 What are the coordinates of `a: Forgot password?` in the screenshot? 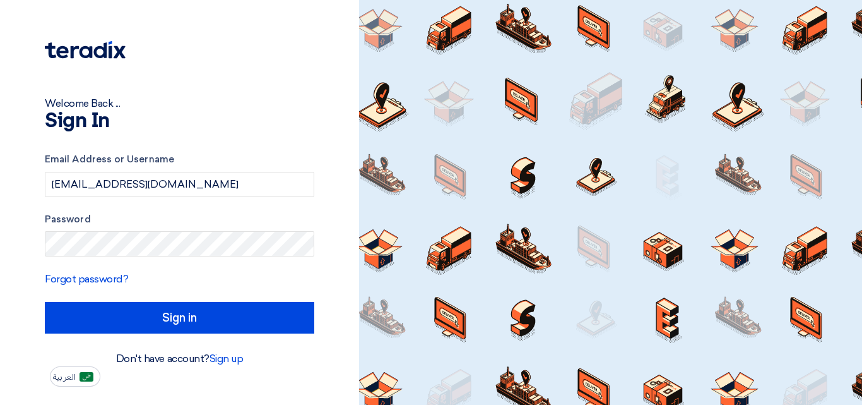 It's located at (86, 278).